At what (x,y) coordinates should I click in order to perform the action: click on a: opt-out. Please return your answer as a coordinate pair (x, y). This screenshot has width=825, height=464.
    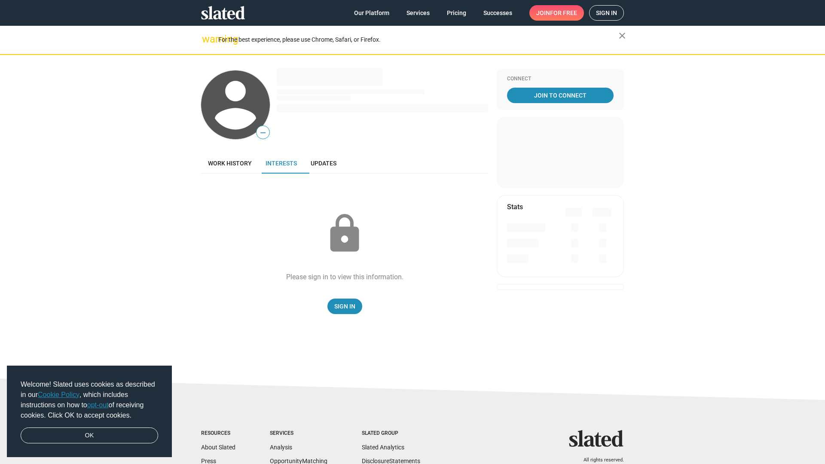
    Looking at the image, I should click on (98, 405).